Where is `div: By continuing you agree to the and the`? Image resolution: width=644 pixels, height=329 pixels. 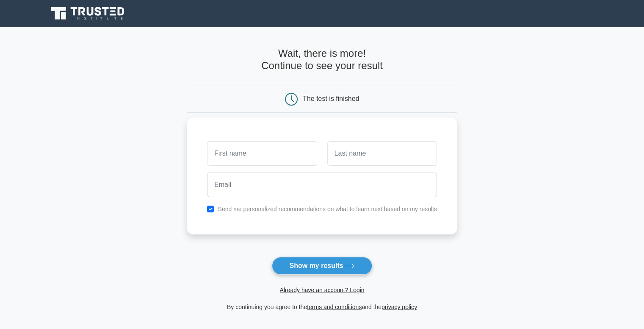
div: By continuing you agree to the and the is located at coordinates (322, 307).